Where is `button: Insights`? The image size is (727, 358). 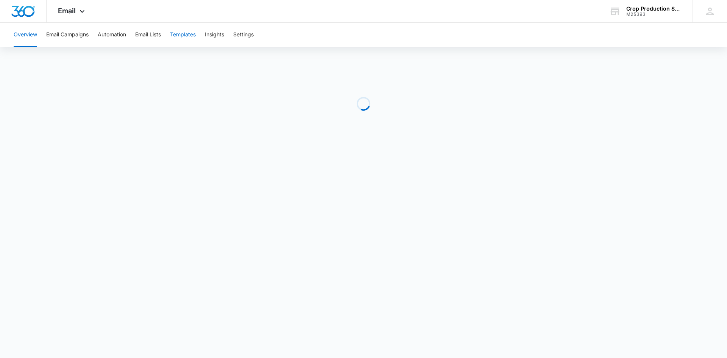 button: Insights is located at coordinates (214, 35).